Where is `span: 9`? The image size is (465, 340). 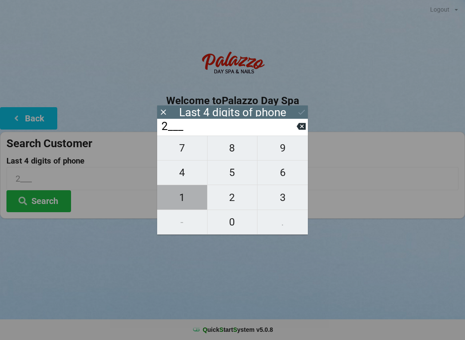
span: 9 is located at coordinates (283, 148).